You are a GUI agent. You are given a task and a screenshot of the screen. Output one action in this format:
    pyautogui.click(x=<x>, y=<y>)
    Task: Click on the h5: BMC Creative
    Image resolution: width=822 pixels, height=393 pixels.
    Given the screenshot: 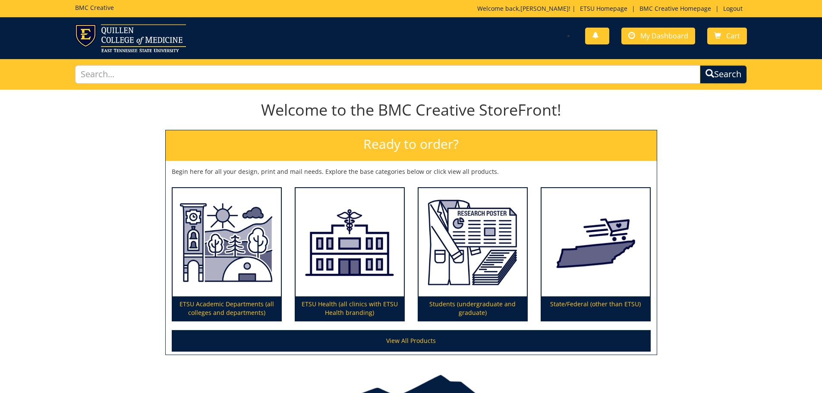 What is the action you would take?
    pyautogui.click(x=94, y=7)
    